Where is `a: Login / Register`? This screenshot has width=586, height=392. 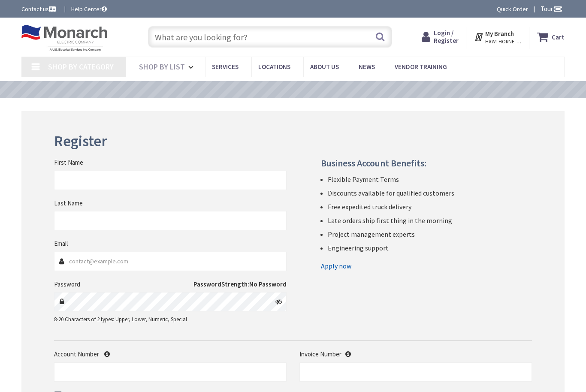 a: Login / Register is located at coordinates (440, 37).